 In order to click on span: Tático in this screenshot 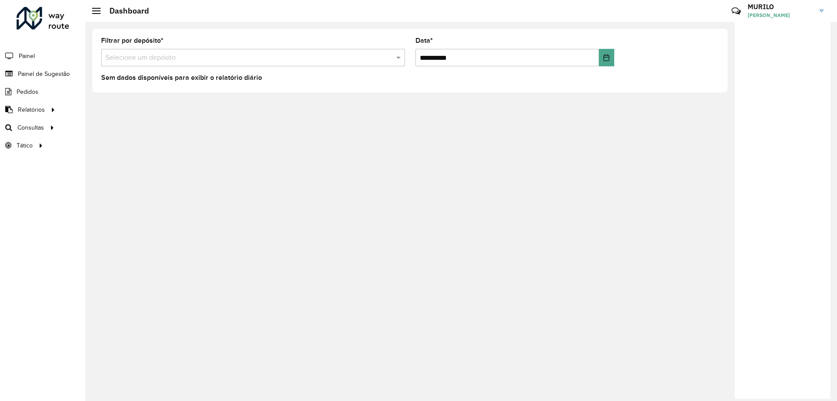, I will do `click(24, 145)`.